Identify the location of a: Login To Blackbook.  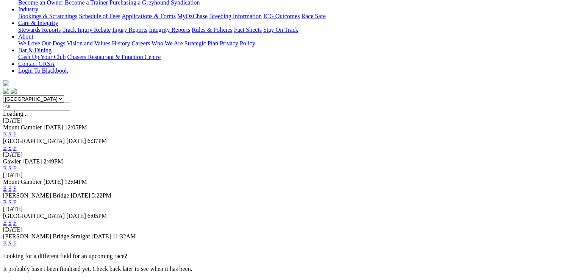
(43, 70).